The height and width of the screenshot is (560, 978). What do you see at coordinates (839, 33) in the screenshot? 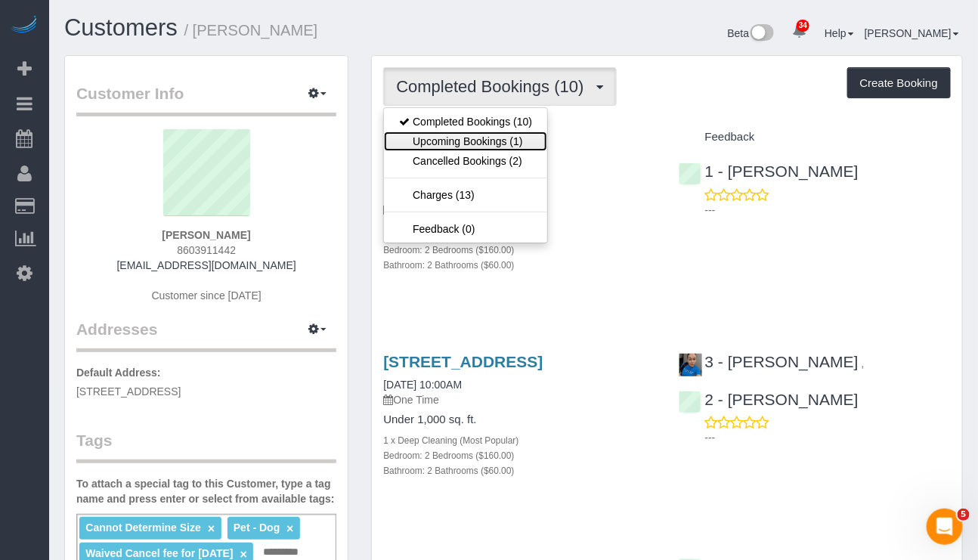
I see `a: Help` at bounding box center [839, 33].